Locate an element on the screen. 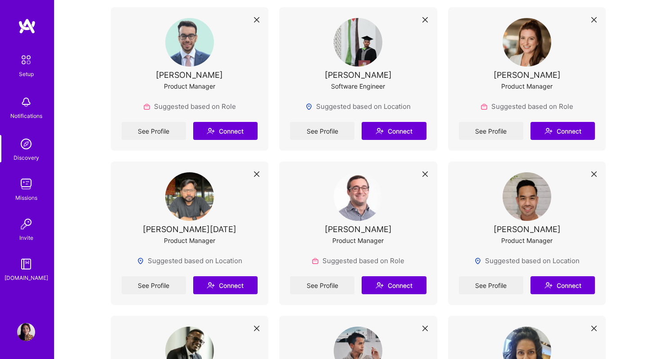  div: Discovery is located at coordinates (26, 158).